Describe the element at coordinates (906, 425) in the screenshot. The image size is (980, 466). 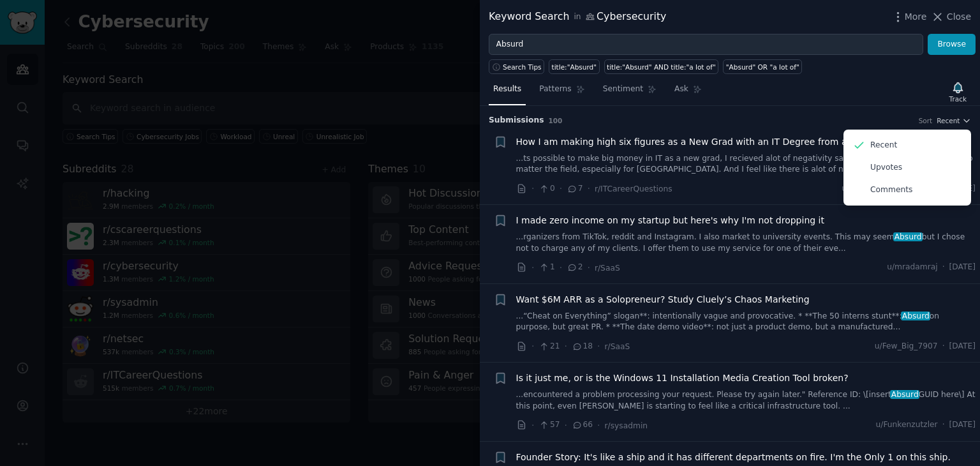
I see `span: u/Funkenzutzler` at that location.